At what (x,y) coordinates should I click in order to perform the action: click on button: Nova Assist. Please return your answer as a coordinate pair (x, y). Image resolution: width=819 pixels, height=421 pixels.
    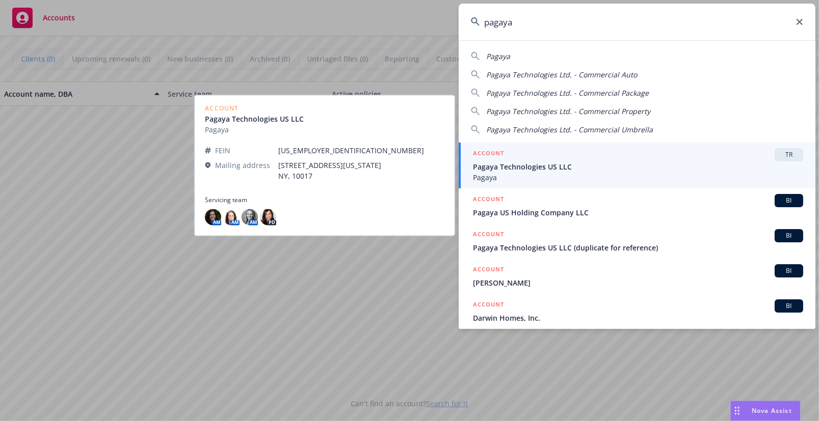
    Looking at the image, I should click on (765, 411).